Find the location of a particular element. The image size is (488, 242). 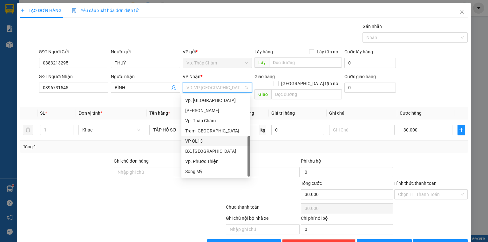

span: Đơn vị tính is located at coordinates (90, 113).